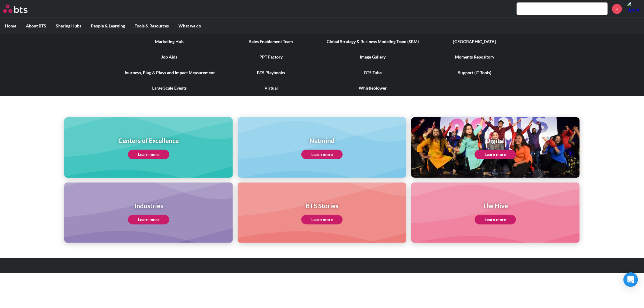 This screenshot has height=308, width=644. Describe the element at coordinates (322, 206) in the screenshot. I see `h1: BTS Stories` at that location.